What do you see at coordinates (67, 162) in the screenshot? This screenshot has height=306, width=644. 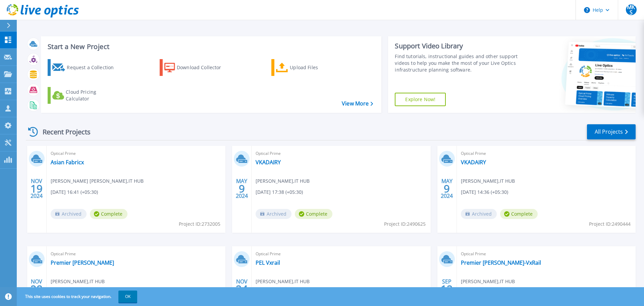 I see `a: Asian Fabricx` at bounding box center [67, 162].